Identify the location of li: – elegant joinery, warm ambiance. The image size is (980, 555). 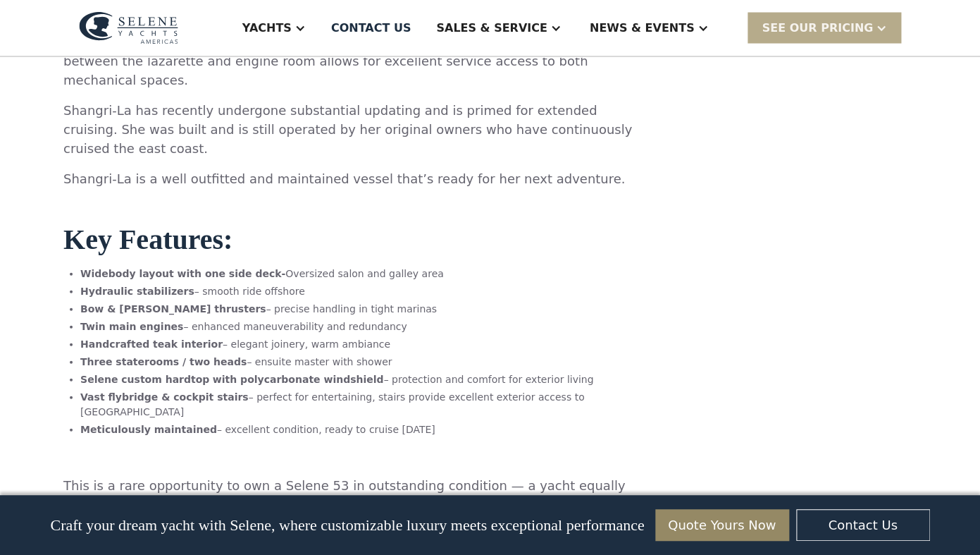
(359, 344).